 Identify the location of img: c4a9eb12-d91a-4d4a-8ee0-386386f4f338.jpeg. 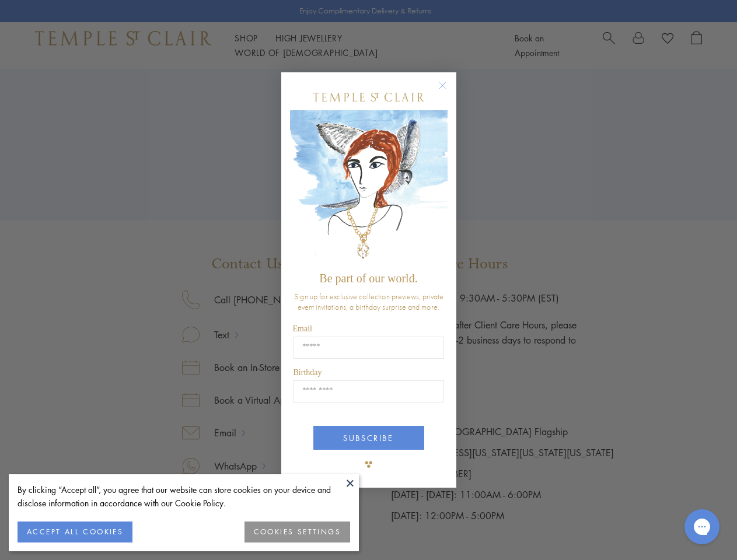
(369, 188).